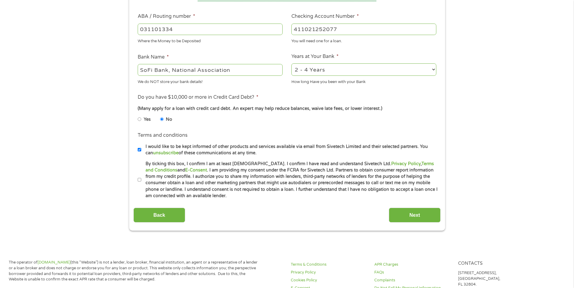 This screenshot has width=574, height=288. I want to click on input: 263177916, so click(210, 29).